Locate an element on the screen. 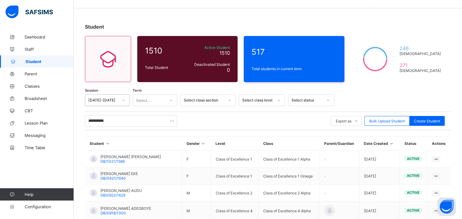 The width and height of the screenshot is (462, 219). th: Date Created is located at coordinates (379, 144).